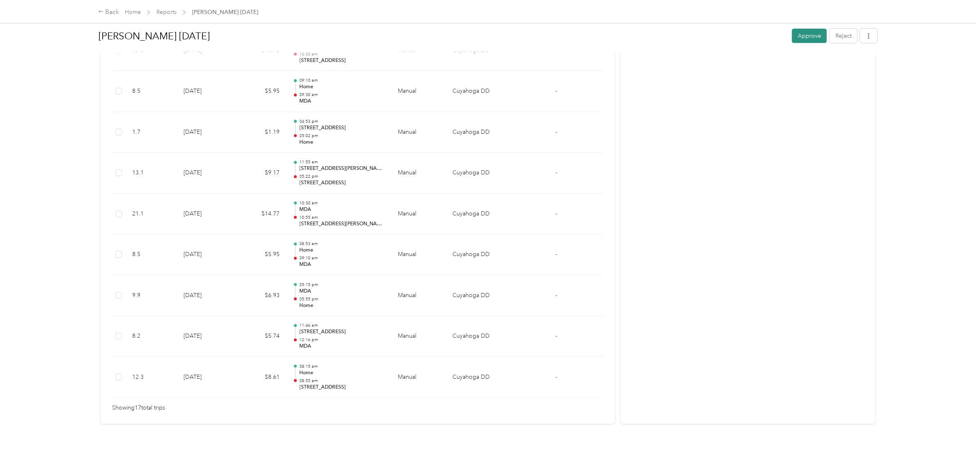  Describe the element at coordinates (138, 408) in the screenshot. I see `span: Showing 17 total trips` at that location.